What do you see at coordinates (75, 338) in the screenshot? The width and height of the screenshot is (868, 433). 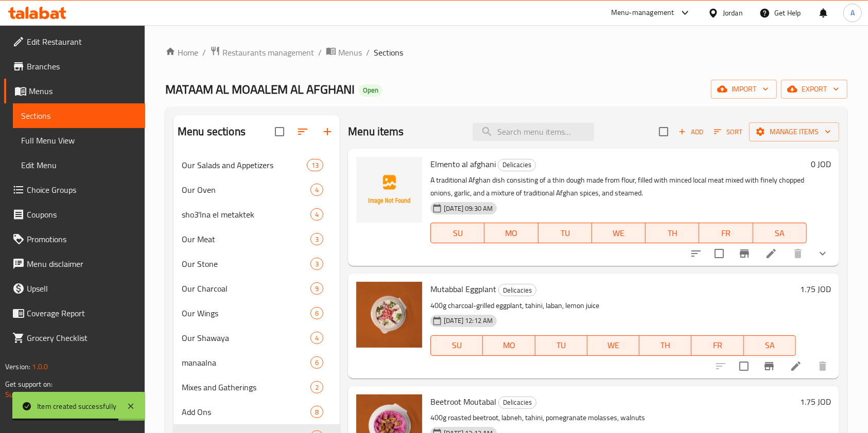 I see `a: Grocery Checklist` at bounding box center [75, 338].